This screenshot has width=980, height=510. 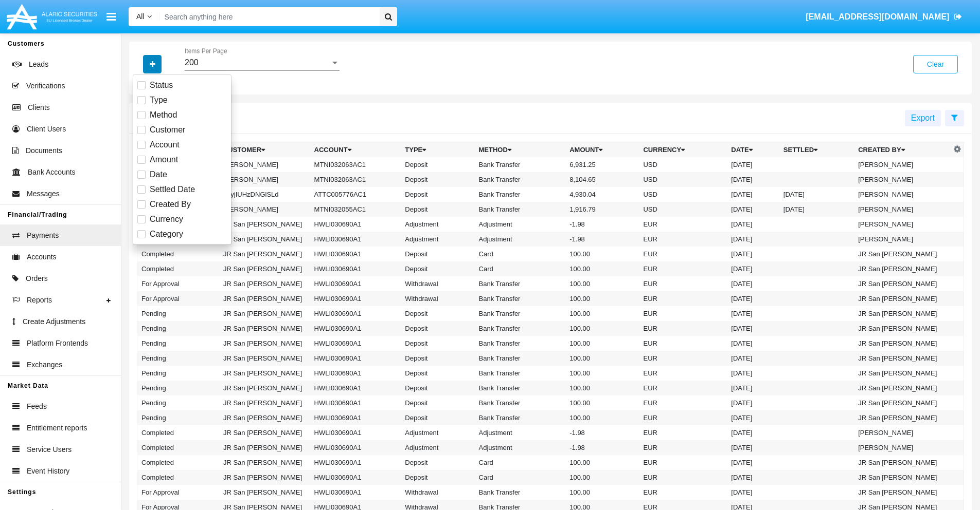 What do you see at coordinates (36, 406) in the screenshot?
I see `span: Feeds` at bounding box center [36, 406].